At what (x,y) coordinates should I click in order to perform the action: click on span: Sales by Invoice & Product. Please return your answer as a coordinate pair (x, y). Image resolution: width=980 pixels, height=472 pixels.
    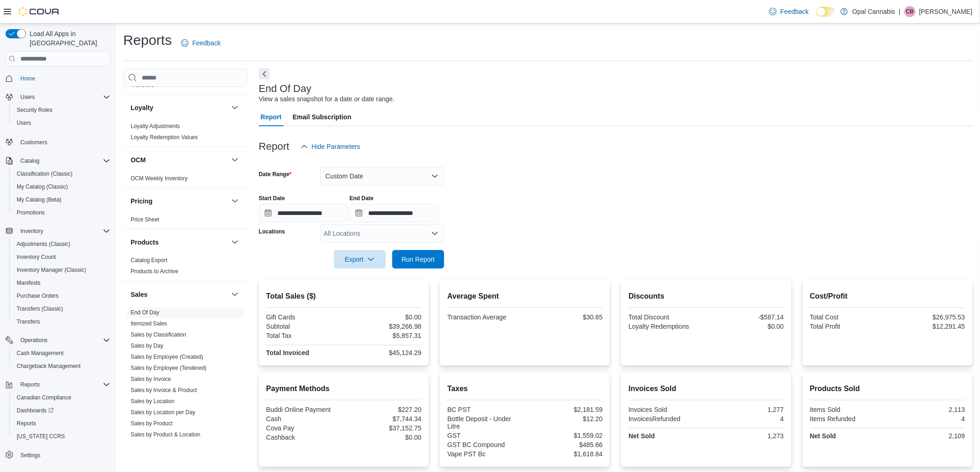
    Looking at the image, I should click on (164, 391).